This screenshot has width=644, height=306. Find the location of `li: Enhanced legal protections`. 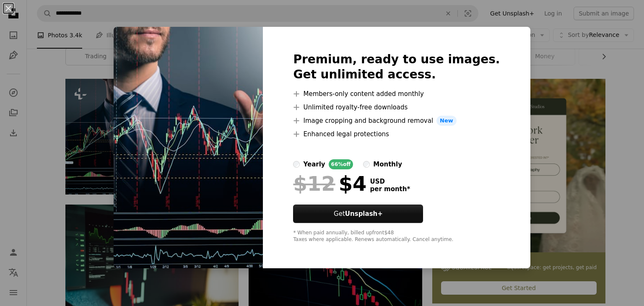

li: Enhanced legal protections is located at coordinates (396, 134).